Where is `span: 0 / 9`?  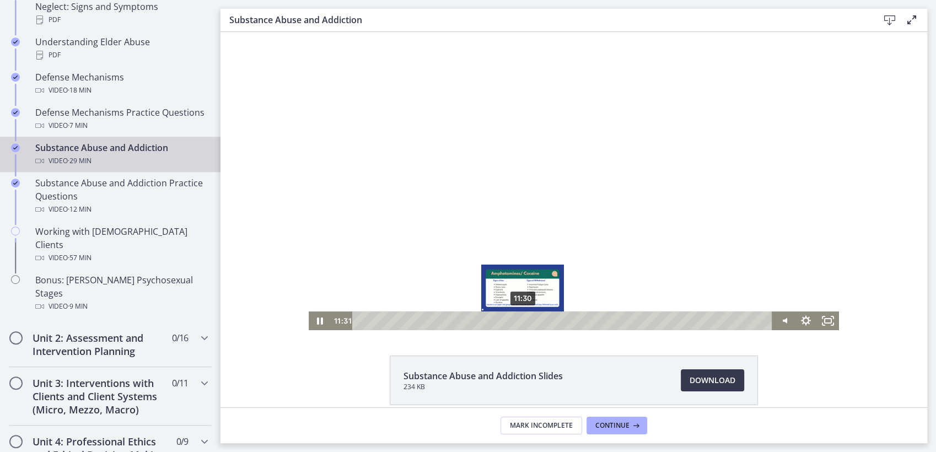
span: 0 / 9 is located at coordinates (182, 441).